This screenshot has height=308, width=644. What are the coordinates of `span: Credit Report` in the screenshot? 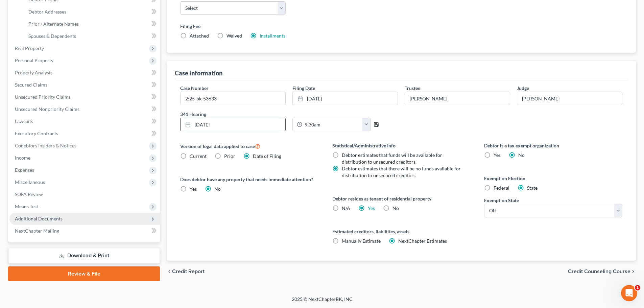 It's located at (188, 271).